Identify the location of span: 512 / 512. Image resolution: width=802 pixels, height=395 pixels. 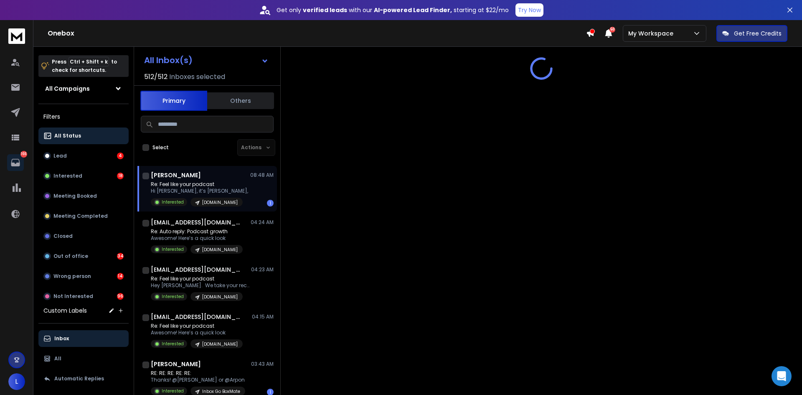
(156, 77).